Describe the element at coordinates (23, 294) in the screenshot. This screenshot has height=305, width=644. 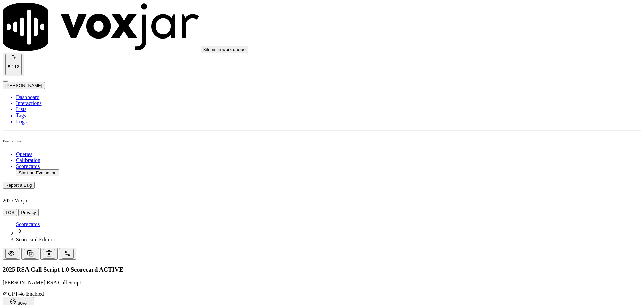
I see `span: GPT-4o Enabled` at that location.